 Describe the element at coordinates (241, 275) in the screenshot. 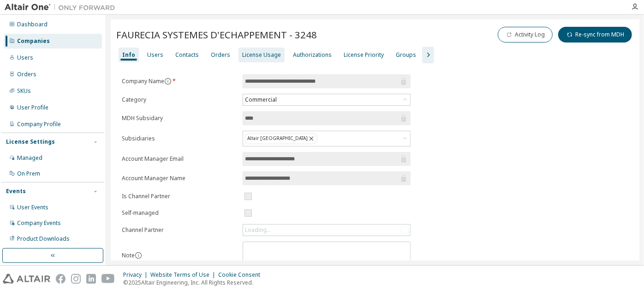

I see `div: Cookie Consent` at that location.